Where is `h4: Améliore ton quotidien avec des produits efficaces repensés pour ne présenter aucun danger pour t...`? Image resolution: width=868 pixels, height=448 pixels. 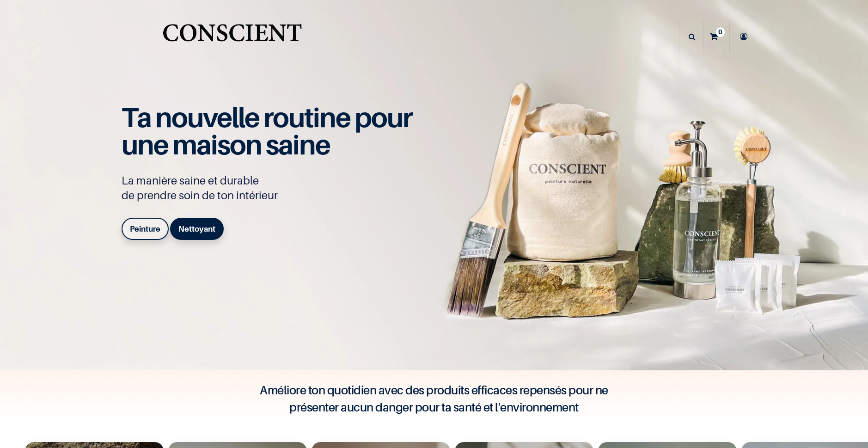 h4: Améliore ton quotidien avec des produits efficaces repensés pour ne présenter aucun danger pour t... is located at coordinates (434, 399).